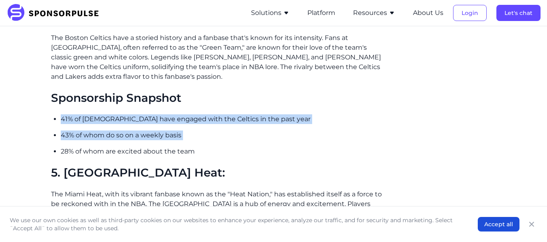 The height and width of the screenshot is (242, 547). What do you see at coordinates (270, 13) in the screenshot?
I see `button: Solutions` at bounding box center [270, 13].